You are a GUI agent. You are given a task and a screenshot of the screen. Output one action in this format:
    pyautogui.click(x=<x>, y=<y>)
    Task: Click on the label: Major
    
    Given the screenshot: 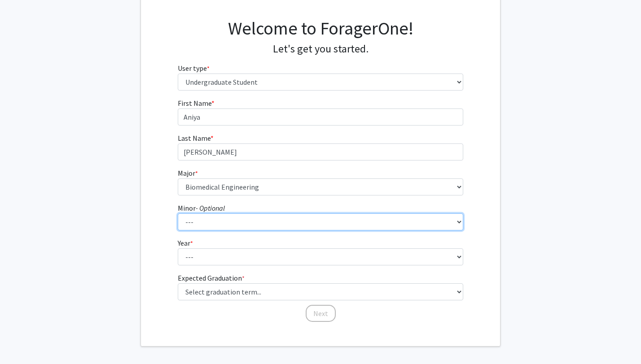 What is the action you would take?
    pyautogui.click(x=188, y=173)
    